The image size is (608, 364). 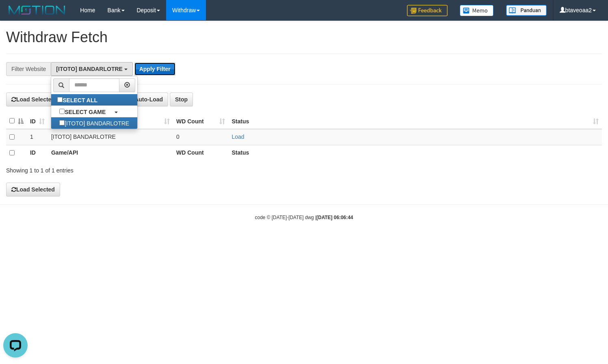 What do you see at coordinates (201, 121) in the screenshot?
I see `th: WD Count: activate to sort column ascending` at bounding box center [201, 121].